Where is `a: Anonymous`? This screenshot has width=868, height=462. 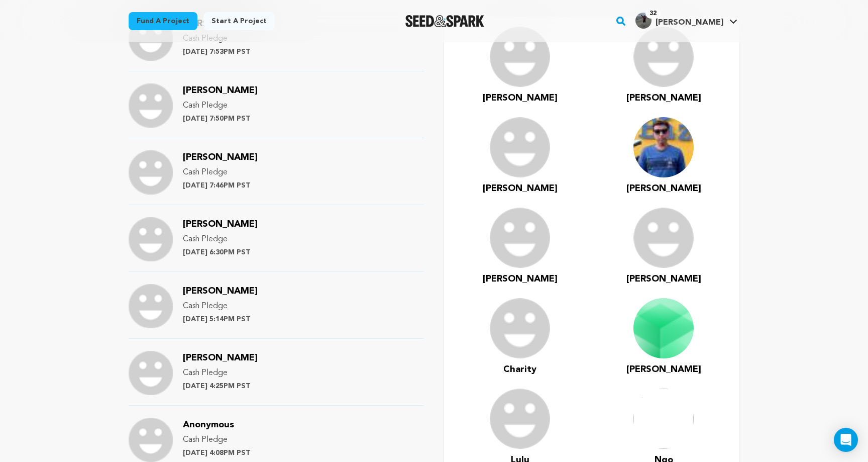 a: Anonymous is located at coordinates (208, 425).